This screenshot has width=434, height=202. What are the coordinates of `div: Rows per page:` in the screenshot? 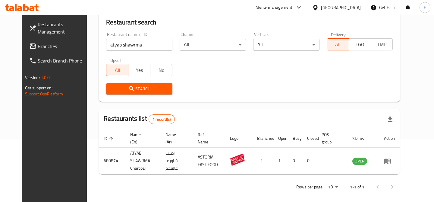 It's located at (333, 187).